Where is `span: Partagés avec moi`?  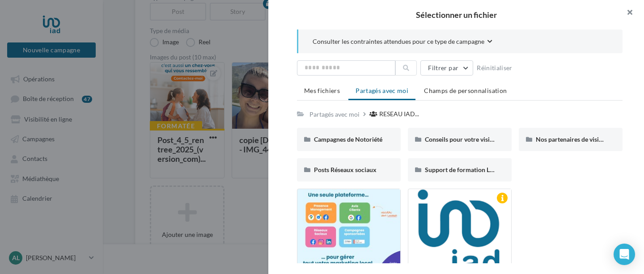
span: Partagés avec moi is located at coordinates (382, 90).